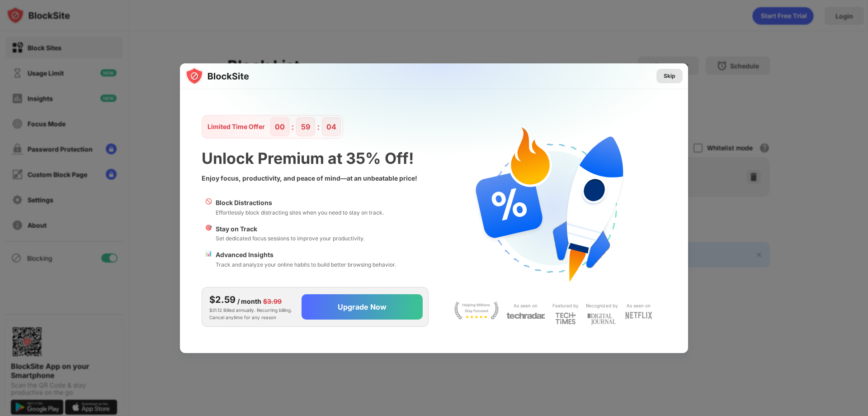 This screenshot has height=416, width=868. Describe the element at coordinates (602, 306) in the screenshot. I see `div: Recognized by` at that location.